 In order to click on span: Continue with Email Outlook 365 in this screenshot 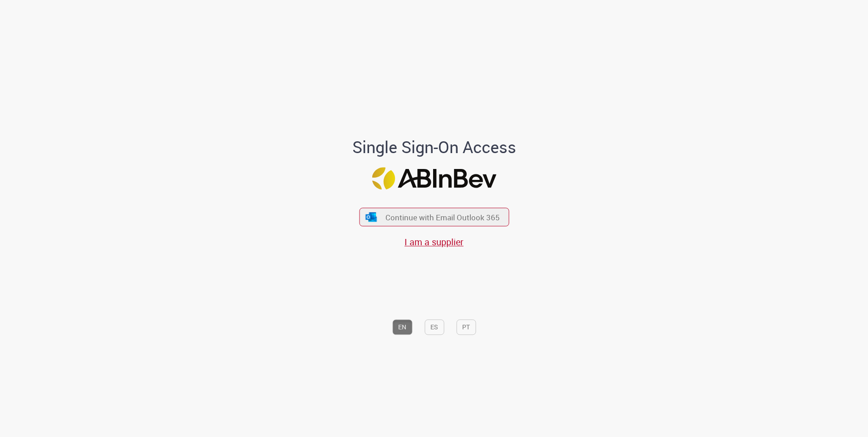, I will do `click(443, 217)`.